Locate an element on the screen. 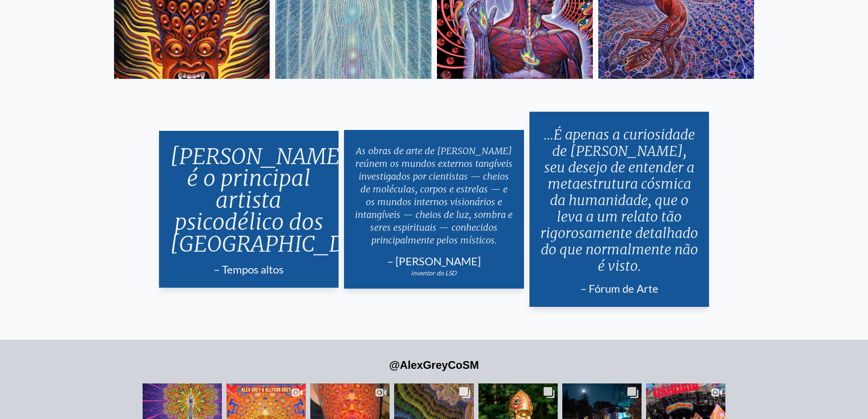  a: @AlexGreyCoSM is located at coordinates (434, 365).